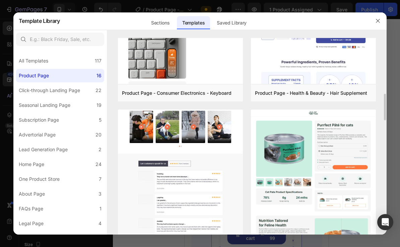  I want to click on div: 5, so click(100, 120).